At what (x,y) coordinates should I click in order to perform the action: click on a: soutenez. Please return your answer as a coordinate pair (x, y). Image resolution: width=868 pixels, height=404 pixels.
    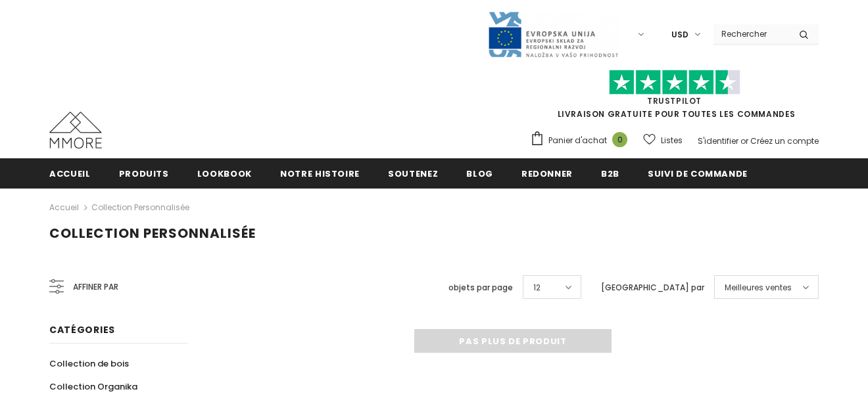
    Looking at the image, I should click on (413, 173).